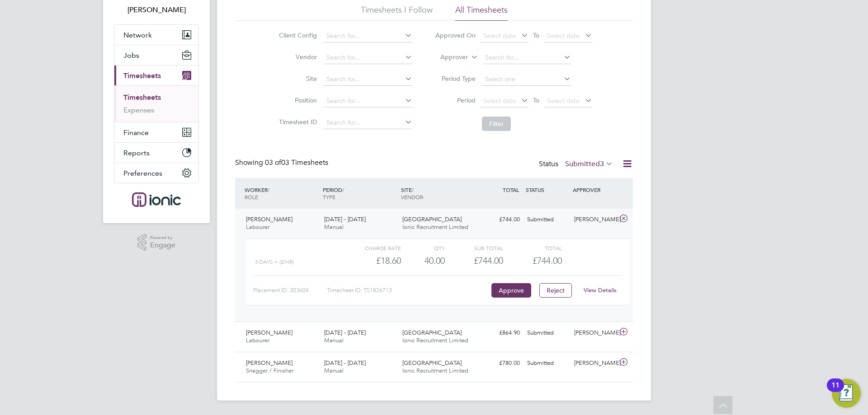  I want to click on div: £780.00, so click(500, 363).